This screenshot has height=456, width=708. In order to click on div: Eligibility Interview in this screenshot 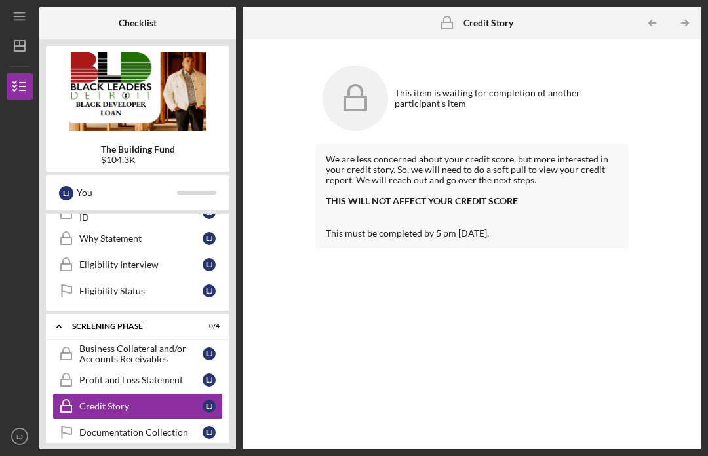, I will do `click(141, 265)`.